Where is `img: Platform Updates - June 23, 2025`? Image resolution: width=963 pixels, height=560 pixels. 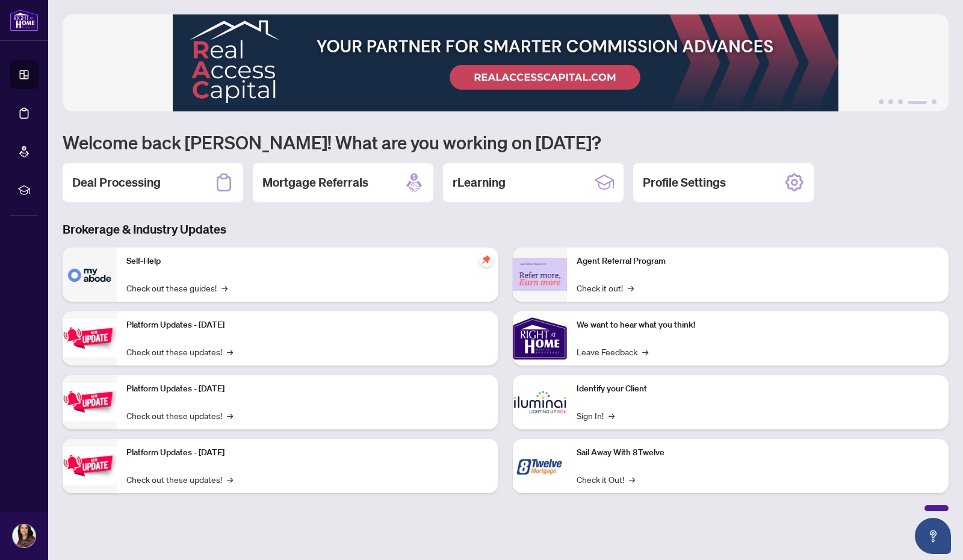 img: Platform Updates - June 23, 2025 is located at coordinates (90, 466).